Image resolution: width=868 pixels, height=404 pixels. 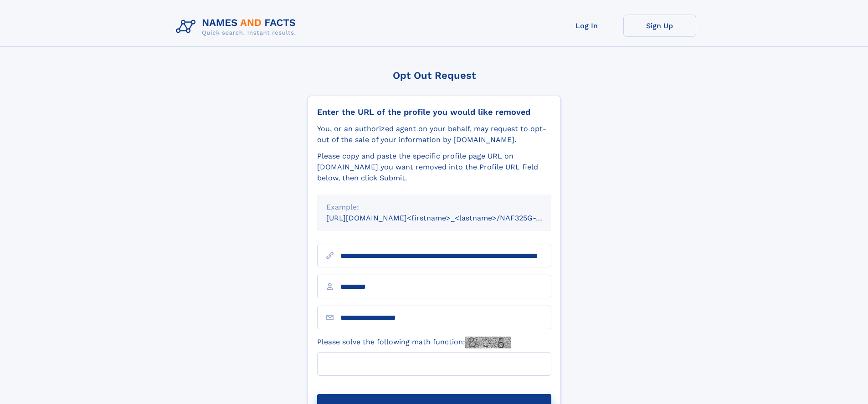 I want to click on a: Sign Up, so click(x=660, y=26).